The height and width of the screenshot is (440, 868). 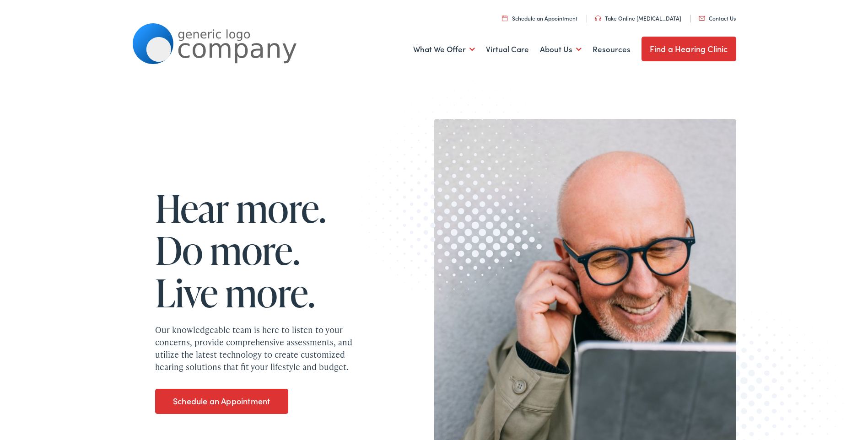 What do you see at coordinates (507, 49) in the screenshot?
I see `a: Virtual Care` at bounding box center [507, 49].